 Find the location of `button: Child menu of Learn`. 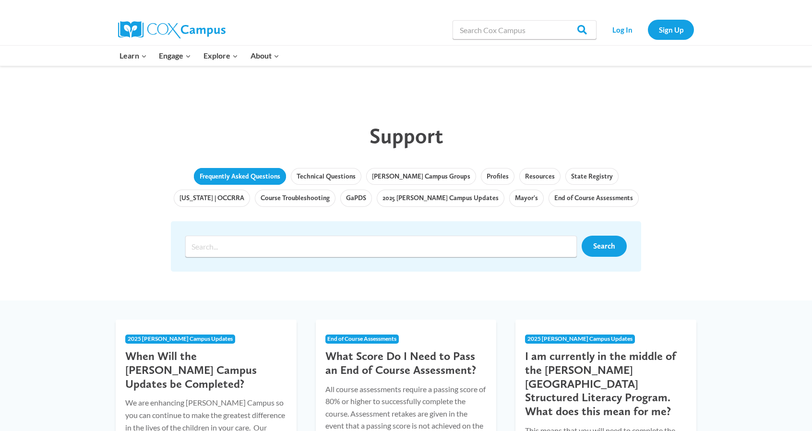

button: Child menu of Learn is located at coordinates (133, 56).